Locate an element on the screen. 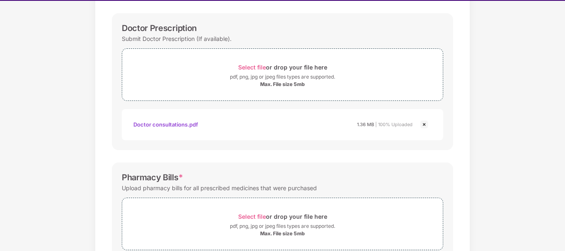 The width and height of the screenshot is (565, 251). div: Pharmacy Bills is located at coordinates (152, 178).